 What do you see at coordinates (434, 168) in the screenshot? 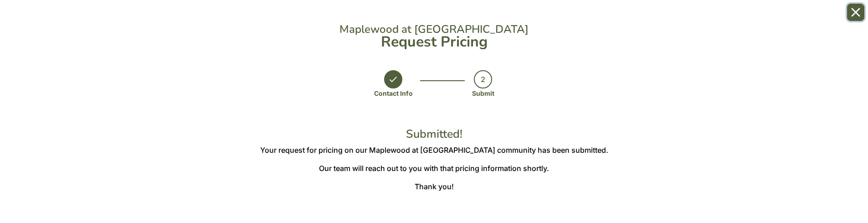
I see `p: Our team will reach out to you with that pricing information shortly.` at bounding box center [434, 168].